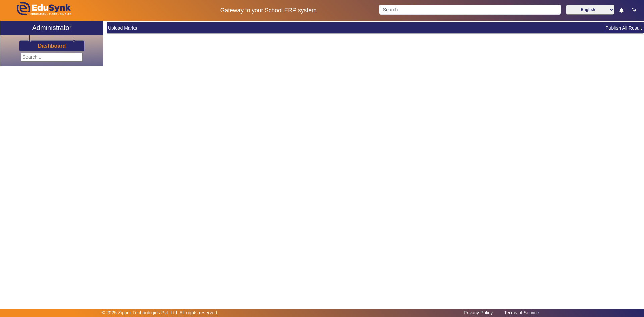  I want to click on p: © 2025 Zipper Technologies Pvt. Ltd. All rights reserved., so click(160, 313).